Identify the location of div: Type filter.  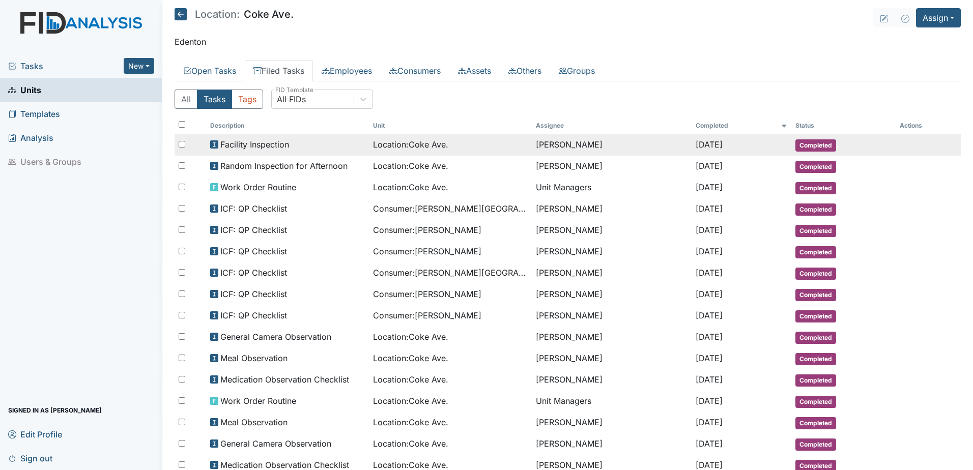
(219, 99).